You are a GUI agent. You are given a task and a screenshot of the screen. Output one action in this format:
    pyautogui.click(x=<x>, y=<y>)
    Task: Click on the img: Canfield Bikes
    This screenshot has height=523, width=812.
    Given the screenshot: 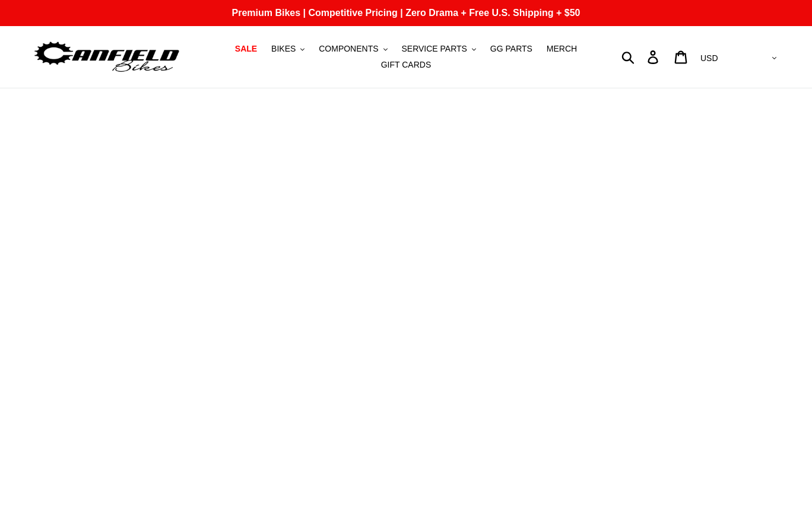 What is the action you would take?
    pyautogui.click(x=107, y=57)
    